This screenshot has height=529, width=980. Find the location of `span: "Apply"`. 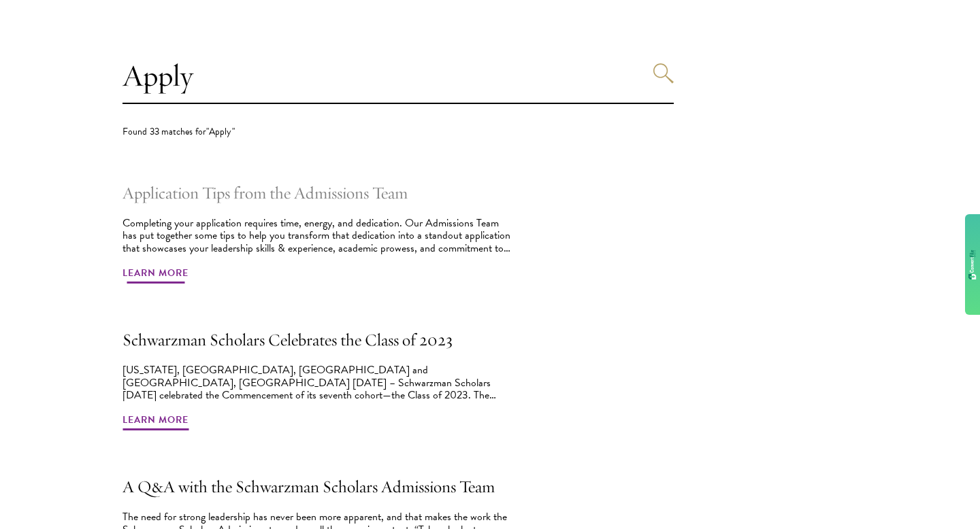

span: "Apply" is located at coordinates (220, 132).